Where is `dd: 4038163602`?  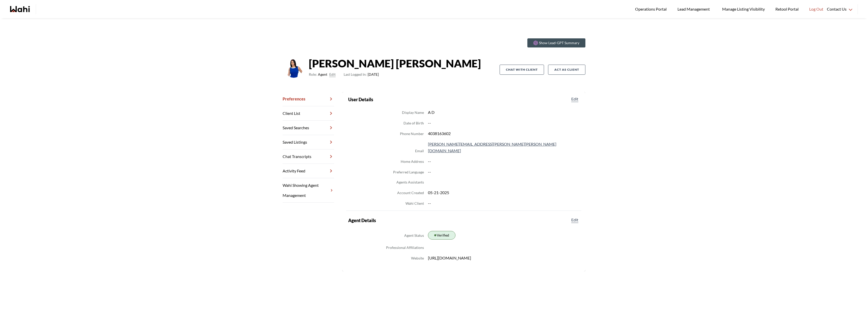
dd: 4038163602 is located at coordinates (504, 134).